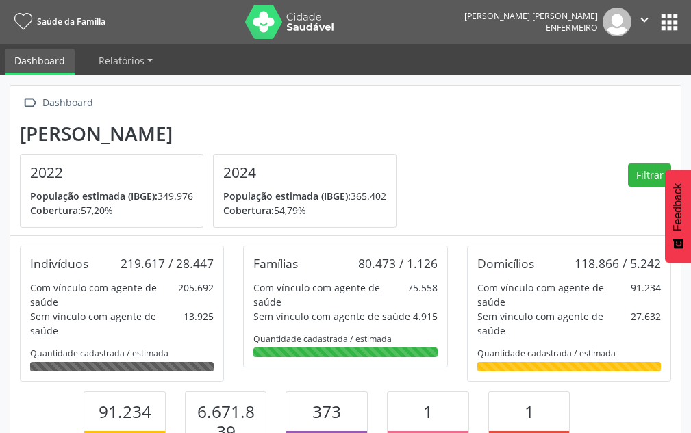  I want to click on div: Dashboard, so click(67, 103).